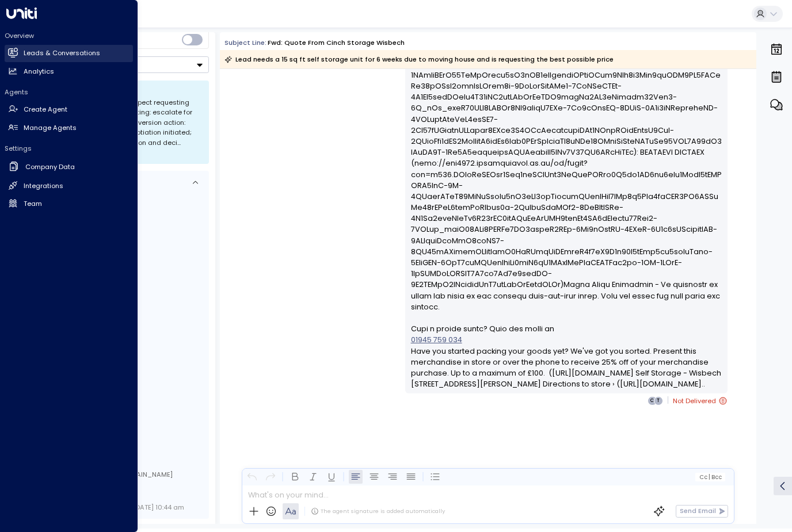 Image resolution: width=792 pixels, height=532 pixels. I want to click on h2: Company Data, so click(50, 167).